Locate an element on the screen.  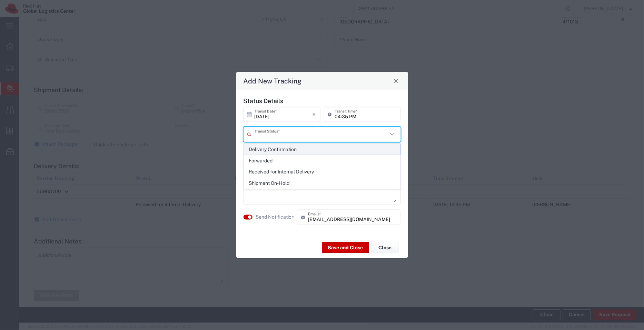
h5: Status Details is located at coordinates (322, 101).